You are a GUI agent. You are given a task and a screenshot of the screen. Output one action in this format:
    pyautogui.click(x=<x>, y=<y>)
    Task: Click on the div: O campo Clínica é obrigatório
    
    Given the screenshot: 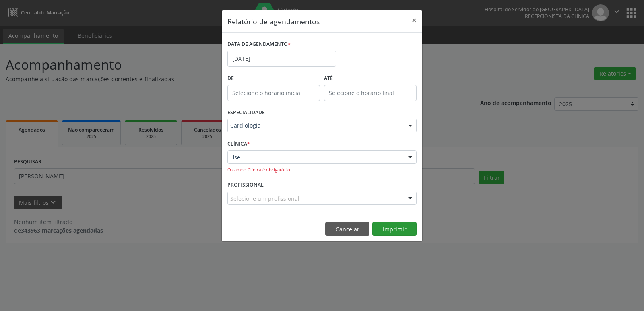 What is the action you would take?
    pyautogui.click(x=322, y=169)
    